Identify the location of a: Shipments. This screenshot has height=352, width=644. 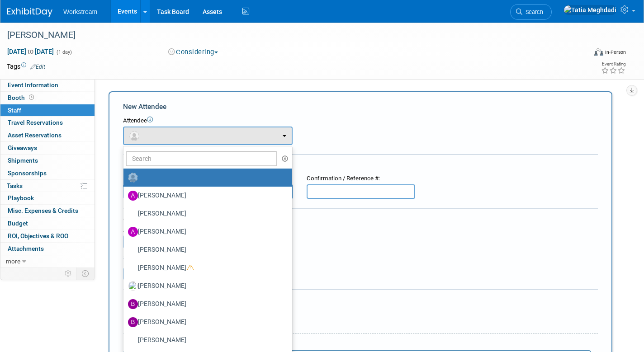
(48, 160).